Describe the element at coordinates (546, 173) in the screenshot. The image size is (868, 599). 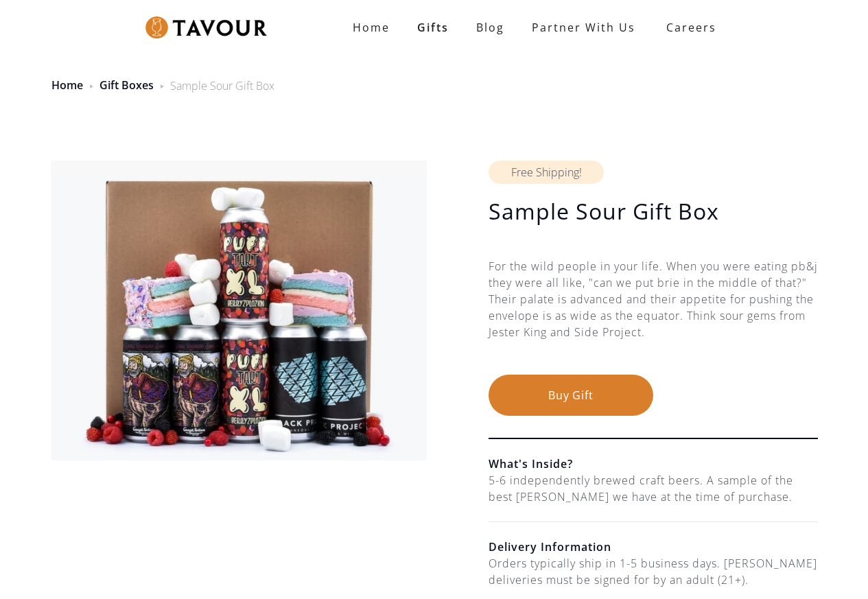
I see `div: Free Shipping!` at that location.